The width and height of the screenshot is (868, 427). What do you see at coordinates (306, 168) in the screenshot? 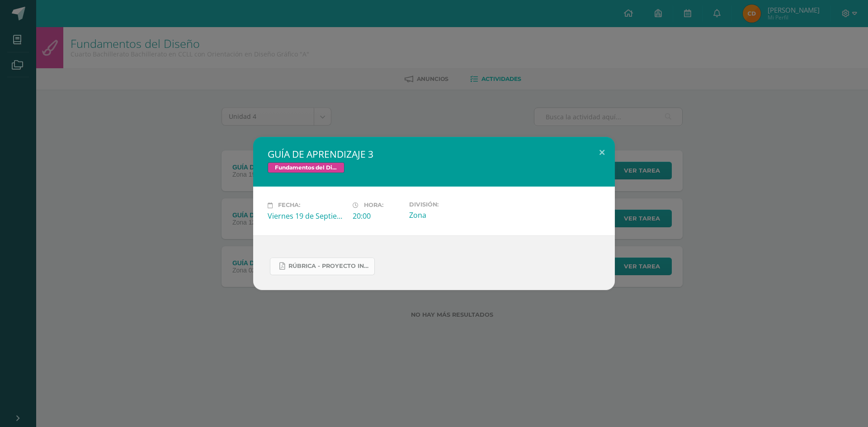
I see `span: Fundamentos del Diseño` at bounding box center [306, 168].